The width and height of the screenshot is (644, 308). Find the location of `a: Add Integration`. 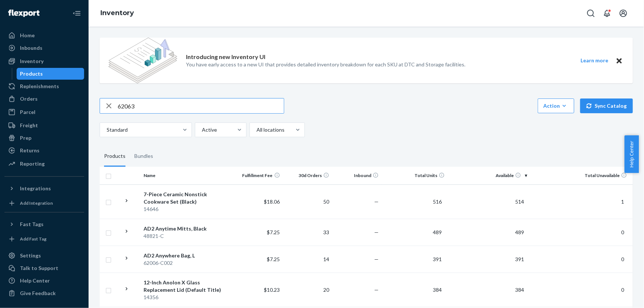

a: Add Integration is located at coordinates (44, 203).